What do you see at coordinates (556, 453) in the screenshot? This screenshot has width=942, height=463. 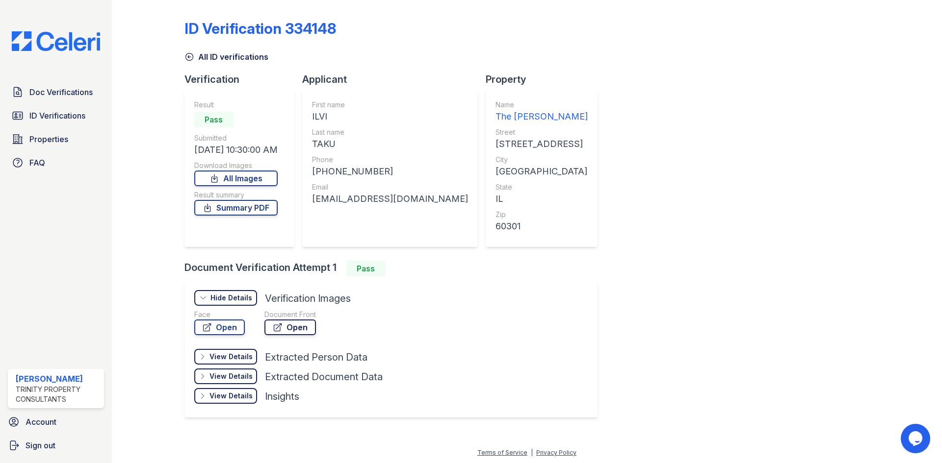 I see `a: Privacy Policy` at bounding box center [556, 453].